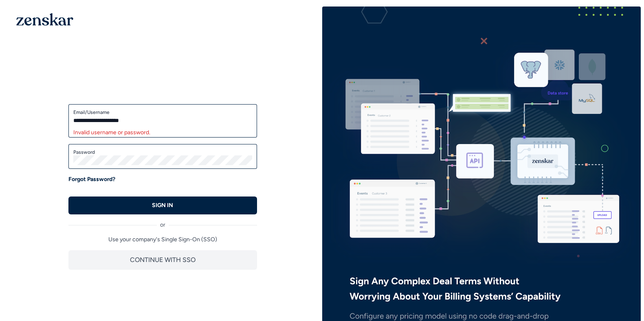 The height and width of the screenshot is (321, 644). Describe the element at coordinates (45, 19) in the screenshot. I see `img: 1OGAJ2xQqyY4LXKgY66KYq0eOWRCkrZdAb3gUhuVAqdWPZE9SRJmCz+oDMSn4zDLXe31Ii730ItAGKgCKgCCgCikA4Av8PJUP...` at that location.